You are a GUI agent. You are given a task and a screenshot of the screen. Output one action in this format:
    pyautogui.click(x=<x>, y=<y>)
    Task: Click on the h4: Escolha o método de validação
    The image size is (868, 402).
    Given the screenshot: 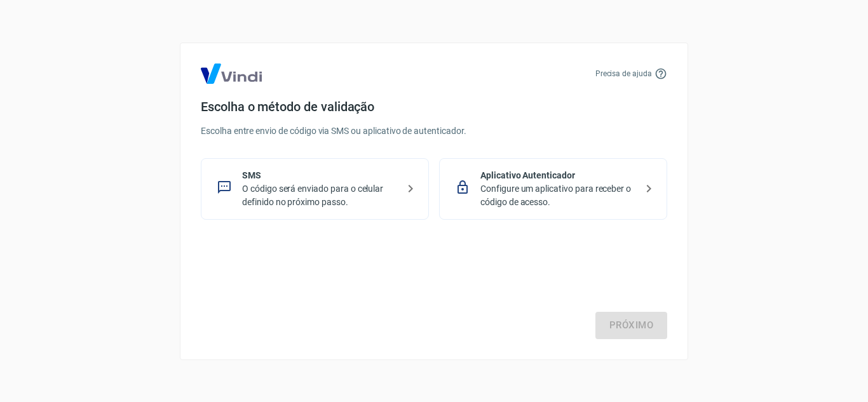 What is the action you would take?
    pyautogui.click(x=434, y=107)
    